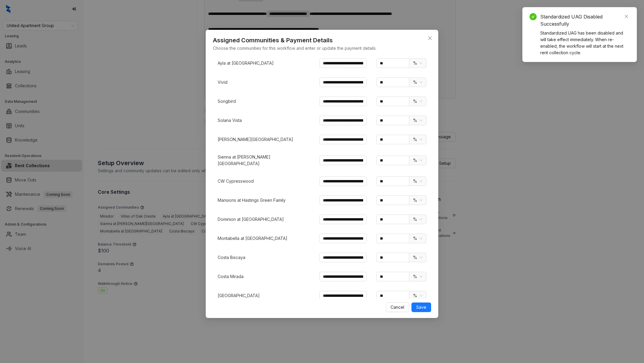 The width and height of the screenshot is (644, 363). Describe the element at coordinates (263, 121) in the screenshot. I see `p: Solana Vista` at that location.